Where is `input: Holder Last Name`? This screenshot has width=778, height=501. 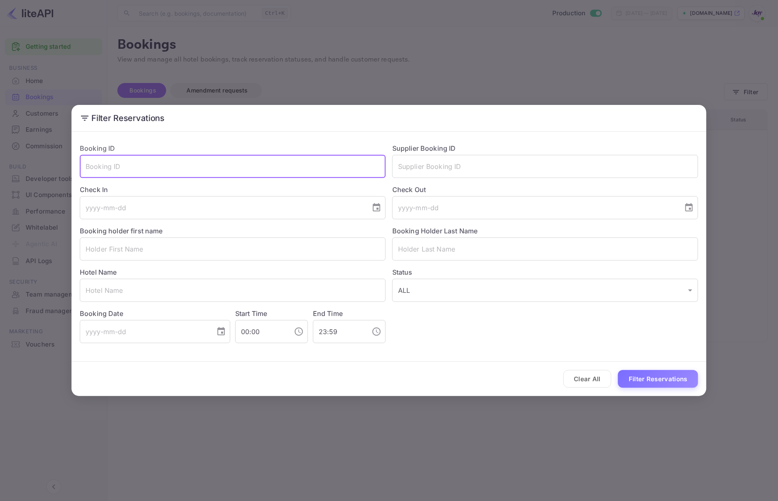
input: Holder Last Name is located at coordinates (545, 249).